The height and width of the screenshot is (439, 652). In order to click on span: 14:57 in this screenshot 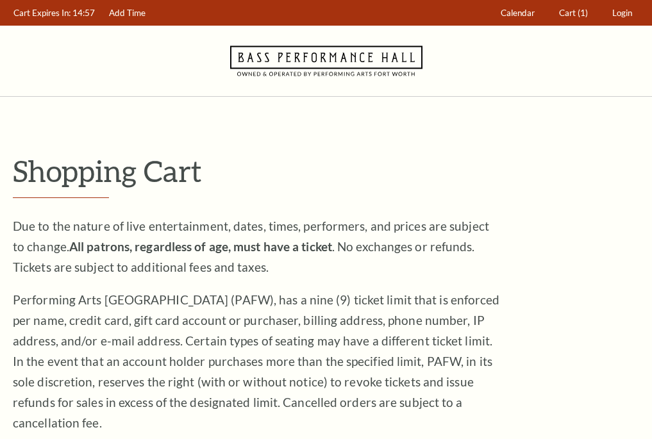, I will do `click(83, 13)`.